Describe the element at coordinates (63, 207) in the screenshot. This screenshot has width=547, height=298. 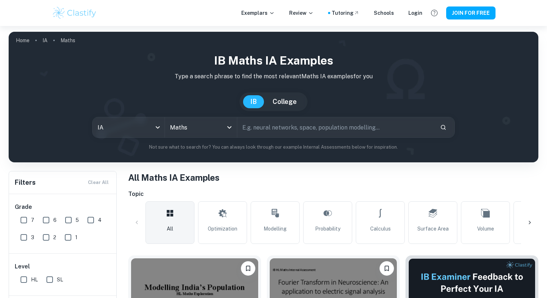
I see `h6: Grade` at that location.